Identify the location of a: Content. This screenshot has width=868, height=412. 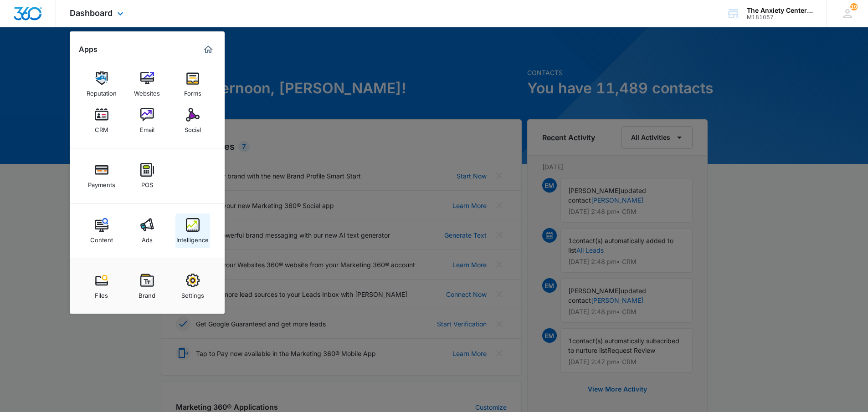
(102, 231).